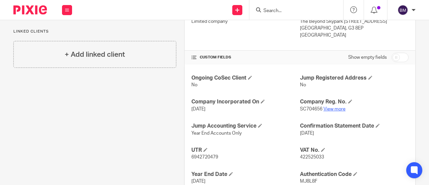 Image resolution: width=429 pixels, height=185 pixels. What do you see at coordinates (95, 31) in the screenshot?
I see `p: Linked clients` at bounding box center [95, 31].